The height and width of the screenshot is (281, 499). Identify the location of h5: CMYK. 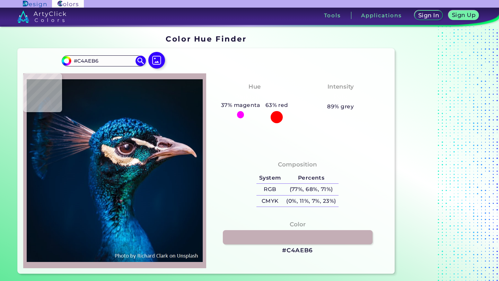
(270, 201).